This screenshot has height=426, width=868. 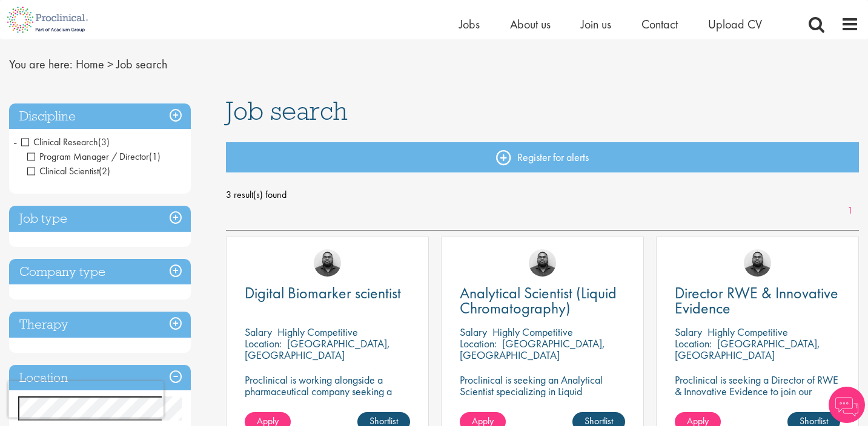 I want to click on a: Jobs, so click(x=470, y=24).